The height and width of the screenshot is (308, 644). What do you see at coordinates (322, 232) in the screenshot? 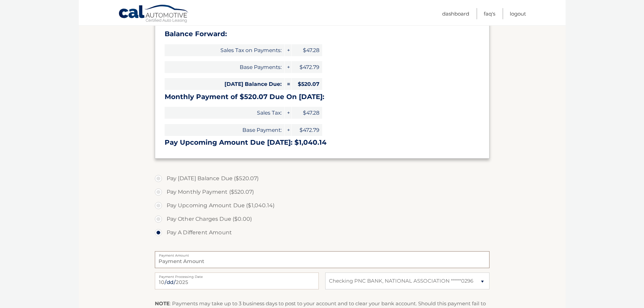
I see `label: Pay A Different Amount` at bounding box center [322, 232].